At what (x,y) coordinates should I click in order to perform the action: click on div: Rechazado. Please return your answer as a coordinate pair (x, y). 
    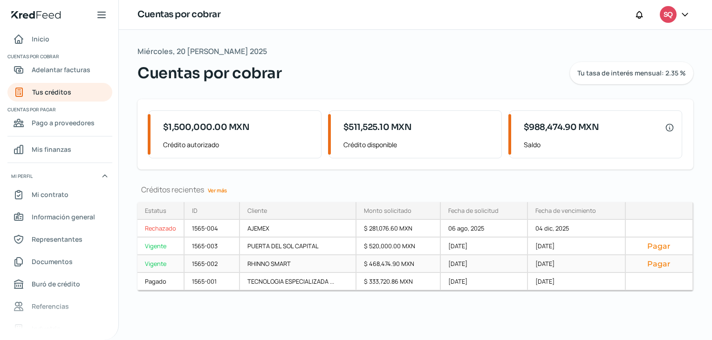
    Looking at the image, I should click on (161, 229).